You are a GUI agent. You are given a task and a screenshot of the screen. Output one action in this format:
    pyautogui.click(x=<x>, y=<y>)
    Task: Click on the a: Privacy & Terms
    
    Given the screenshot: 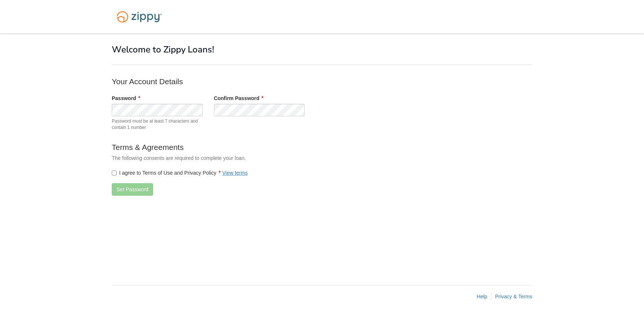 What is the action you would take?
    pyautogui.click(x=514, y=296)
    